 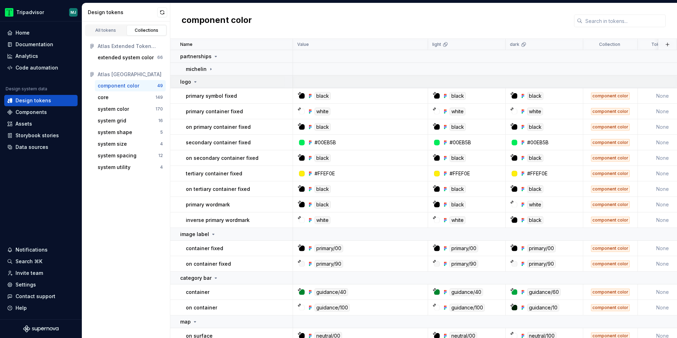 I want to click on div: Notifications, so click(x=31, y=250).